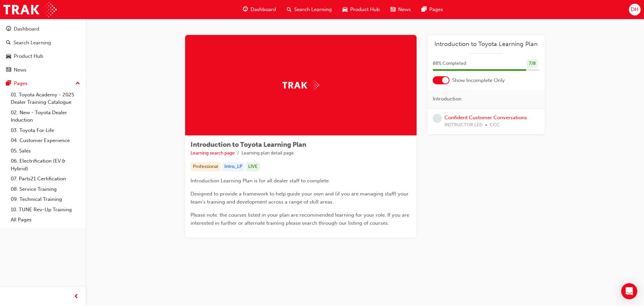 This screenshot has width=644, height=306. I want to click on a: 02. New - Toyota Dealer Induction, so click(46, 116).